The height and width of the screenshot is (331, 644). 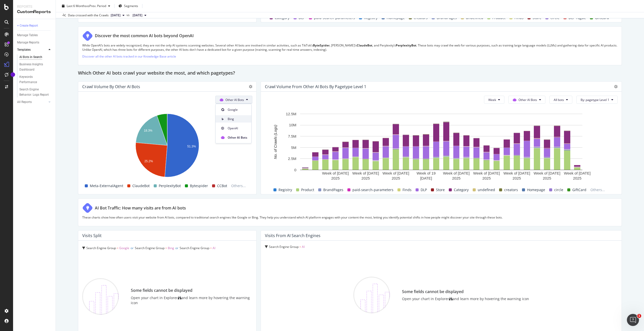 I want to click on span: undefined, so click(x=486, y=190).